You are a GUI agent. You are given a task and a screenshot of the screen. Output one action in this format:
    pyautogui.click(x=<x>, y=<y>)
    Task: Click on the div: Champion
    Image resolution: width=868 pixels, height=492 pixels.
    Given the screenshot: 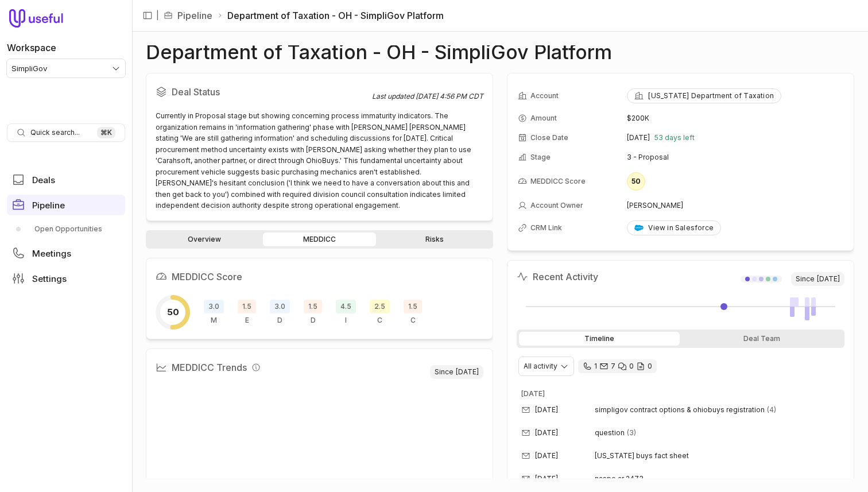 What is the action you would take?
    pyautogui.click(x=380, y=312)
    